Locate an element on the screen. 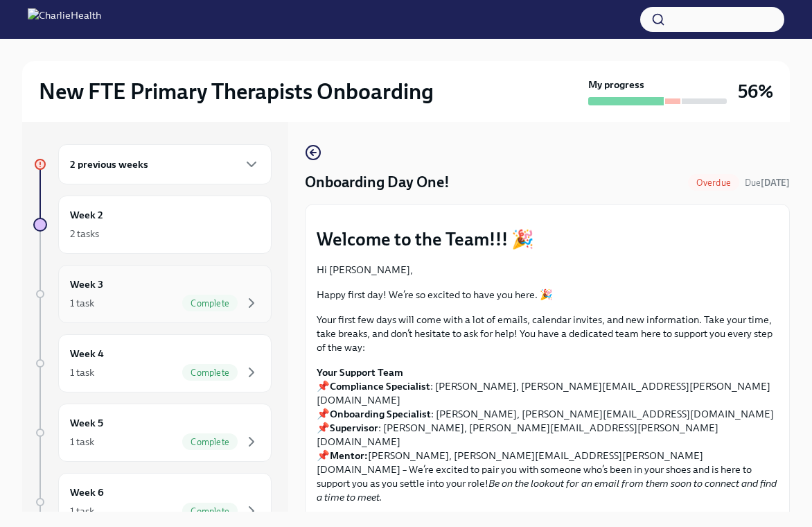 The height and width of the screenshot is (527, 812). a: Week 22 tasks is located at coordinates (152, 225).